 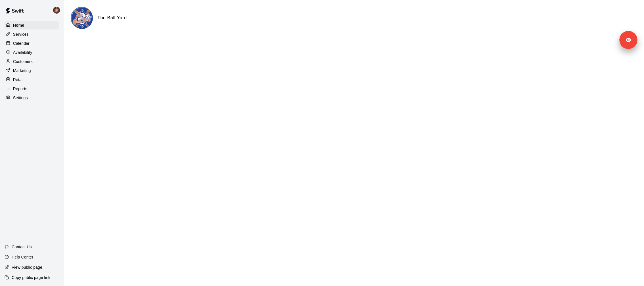 I want to click on a: Availability, so click(x=32, y=52).